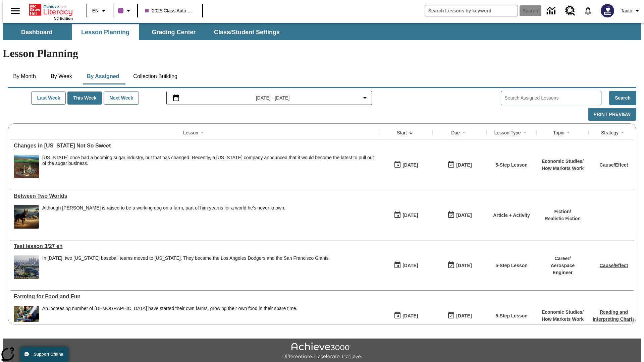 This screenshot has width=644, height=362. Describe the element at coordinates (406, 315) in the screenshot. I see `button: 09/22/25: First time the lesson was available` at that location.